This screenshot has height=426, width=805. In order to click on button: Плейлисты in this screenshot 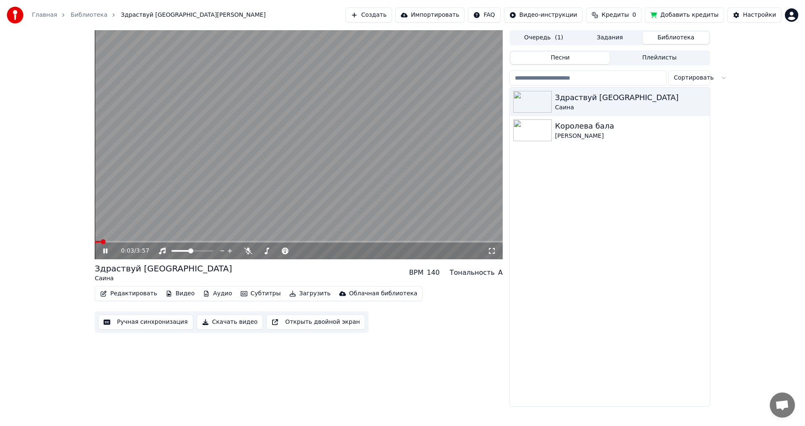, I will do `click(659, 58)`.